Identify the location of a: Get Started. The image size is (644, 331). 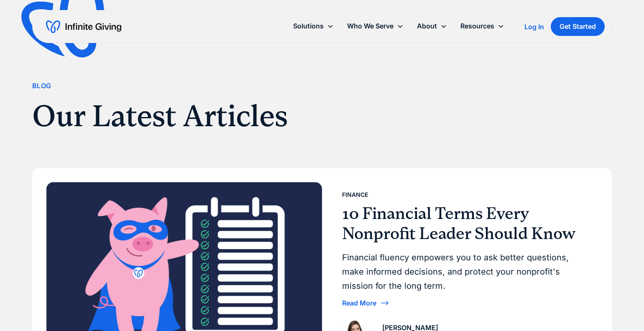
(577, 27).